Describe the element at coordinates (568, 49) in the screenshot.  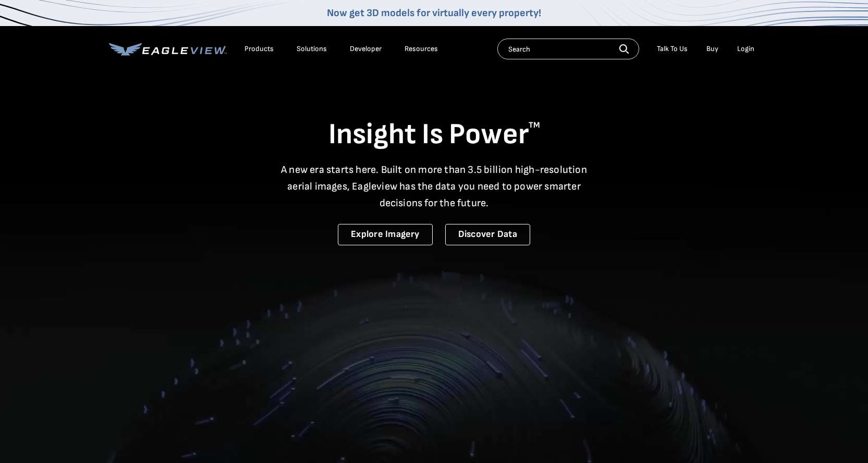
I see `input: Search` at that location.